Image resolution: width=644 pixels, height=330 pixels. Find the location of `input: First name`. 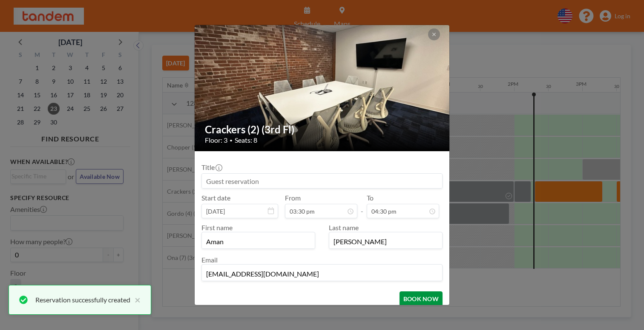

input: First name is located at coordinates (258, 242).